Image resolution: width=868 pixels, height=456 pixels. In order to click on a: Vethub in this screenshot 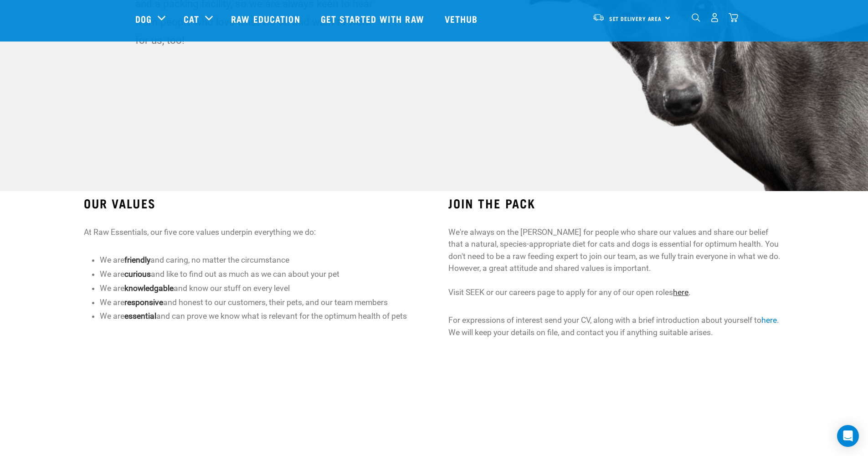, I will do `click(462, 19)`.